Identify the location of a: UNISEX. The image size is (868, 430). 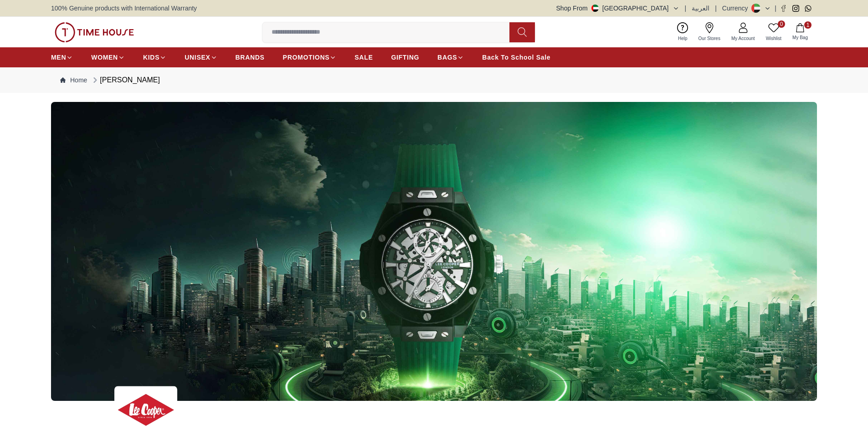
(200, 57).